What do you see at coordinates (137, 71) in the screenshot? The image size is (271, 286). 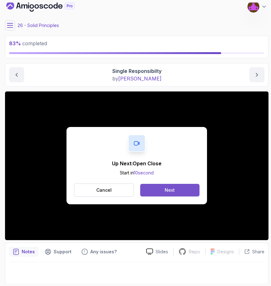 I see `p: Single Responsibilty` at bounding box center [137, 71].